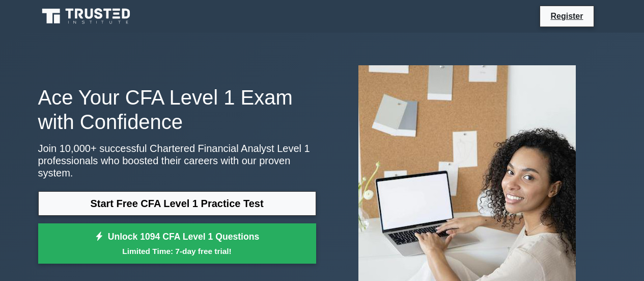  Describe the element at coordinates (177, 109) in the screenshot. I see `h1: Ace Your CFA Level 1 Exam with Confidence` at that location.